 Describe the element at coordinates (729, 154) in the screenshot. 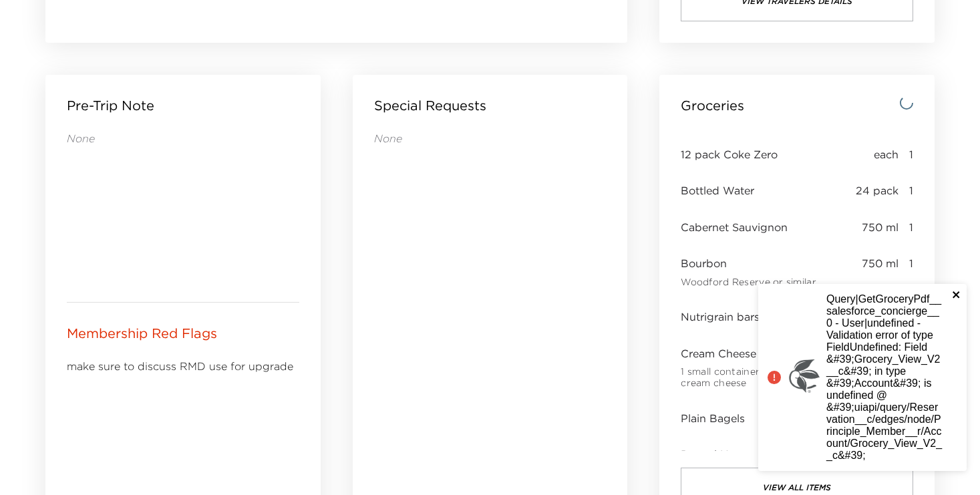

I see `span: 12 pack Coke Zero` at that location.